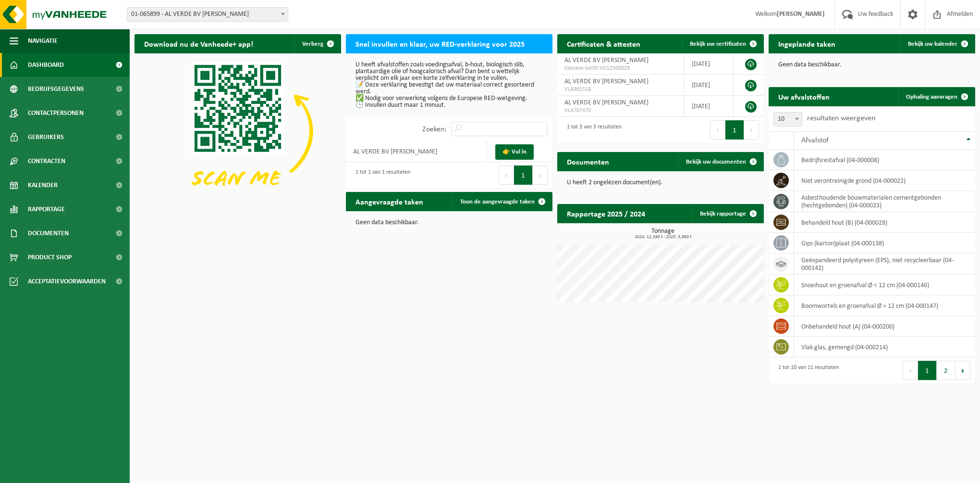 Image resolution: width=980 pixels, height=483 pixels. Describe the element at coordinates (807, 43) in the screenshot. I see `h2: Ingeplande taken` at that location.